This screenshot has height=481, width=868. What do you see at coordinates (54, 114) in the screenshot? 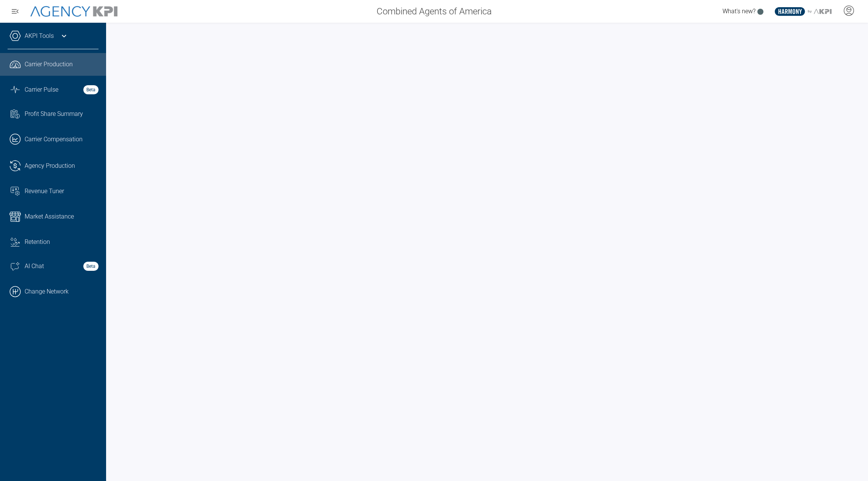
I see `span: Profit Share Summary` at bounding box center [54, 114].